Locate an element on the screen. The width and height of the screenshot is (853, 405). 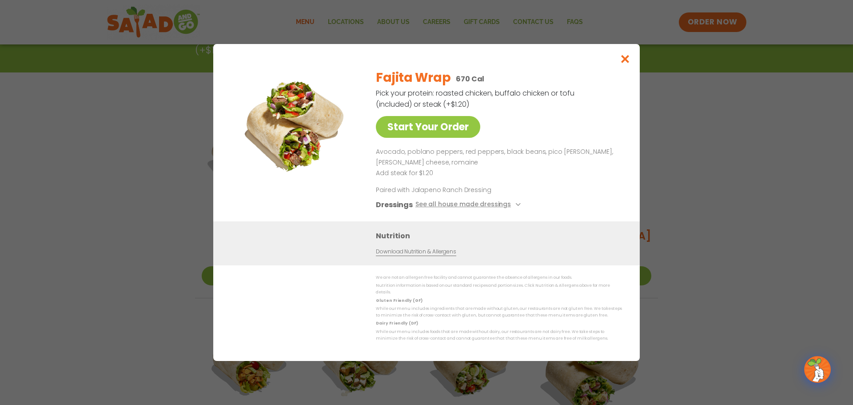
p: Nutrition information is based on our standard recipes and portion sizes. Click Nutrition & Aller... is located at coordinates (499, 289).